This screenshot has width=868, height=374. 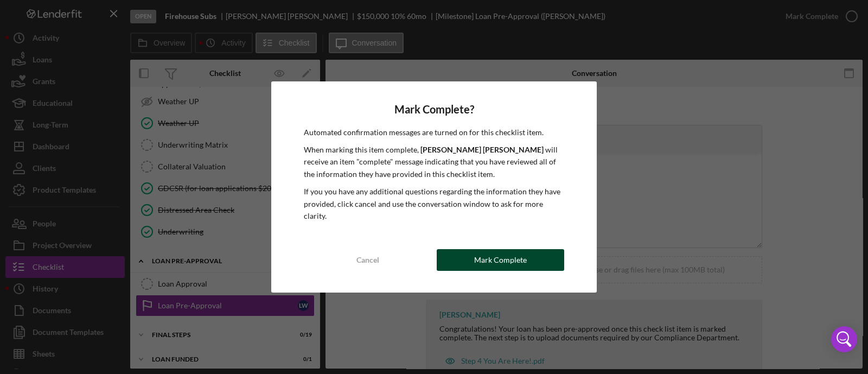 I want to click on button: Cancel, so click(x=367, y=260).